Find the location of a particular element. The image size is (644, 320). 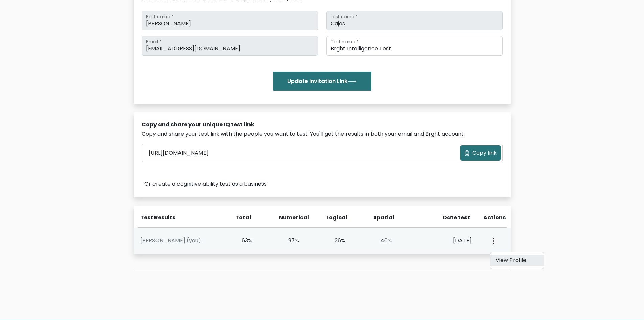

input: First name is located at coordinates (230, 21).